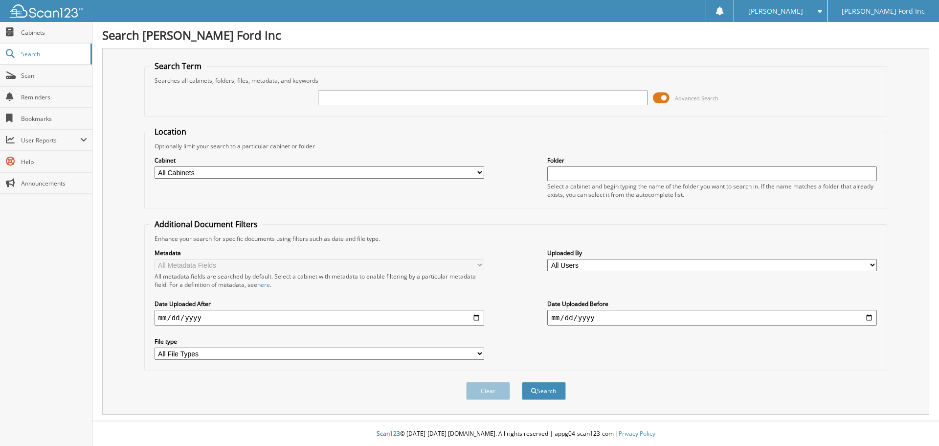 This screenshot has width=939, height=446. What do you see at coordinates (488, 390) in the screenshot?
I see `button: Clear` at bounding box center [488, 390].